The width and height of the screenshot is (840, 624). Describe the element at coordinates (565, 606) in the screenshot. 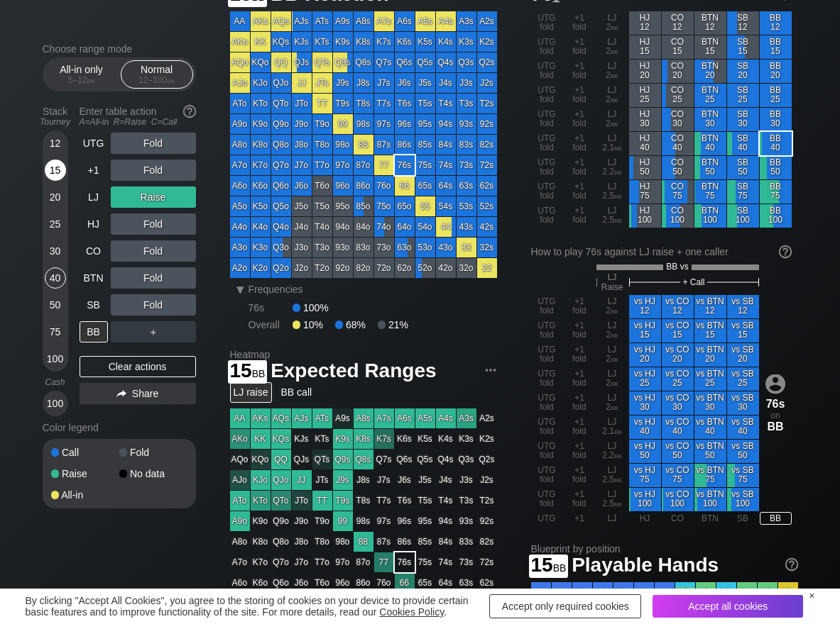

I see `div: Accept only required cookies` at that location.